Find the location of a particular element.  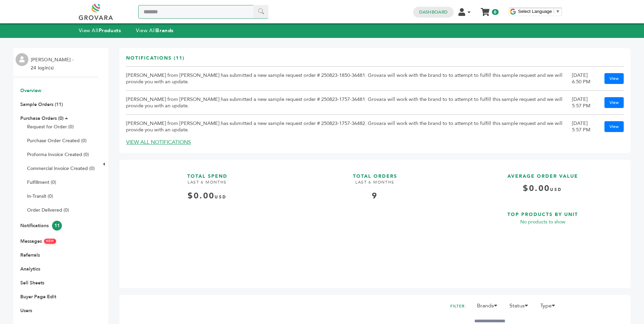

a: Order Delivered (0) is located at coordinates (48, 210).